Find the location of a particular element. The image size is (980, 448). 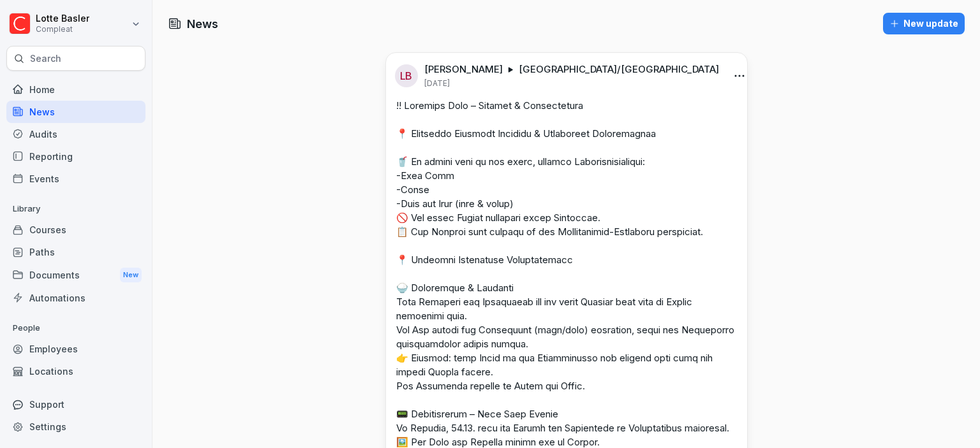

div: Events is located at coordinates (76, 179).